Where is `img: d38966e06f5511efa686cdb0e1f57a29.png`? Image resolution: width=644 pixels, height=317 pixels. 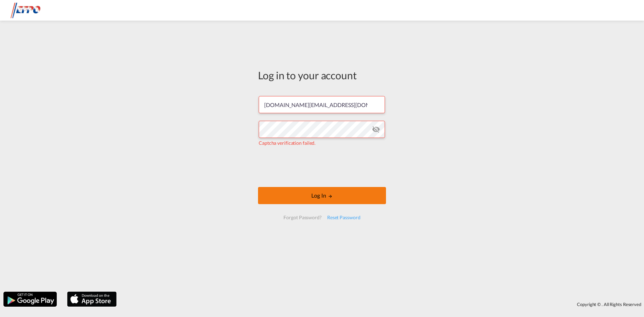
img: d38966e06f5511efa686cdb0e1f57a29.png is located at coordinates (33, 10).